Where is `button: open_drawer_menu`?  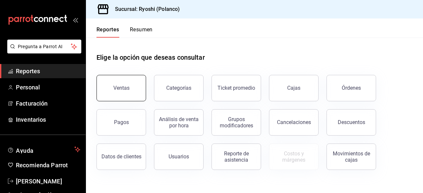 button: open_drawer_menu is located at coordinates (75, 20).